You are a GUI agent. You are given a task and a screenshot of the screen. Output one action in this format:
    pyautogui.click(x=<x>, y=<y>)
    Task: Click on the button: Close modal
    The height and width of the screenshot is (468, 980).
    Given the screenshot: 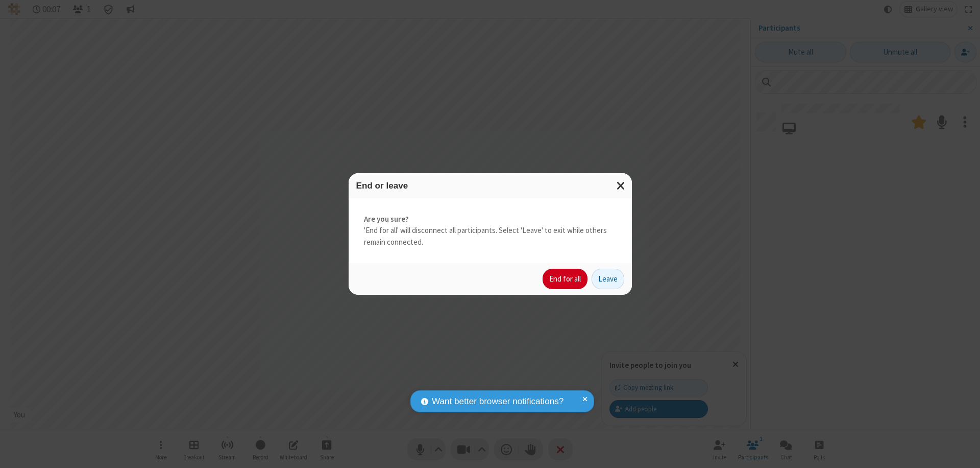 What is the action you would take?
    pyautogui.click(x=621, y=185)
    